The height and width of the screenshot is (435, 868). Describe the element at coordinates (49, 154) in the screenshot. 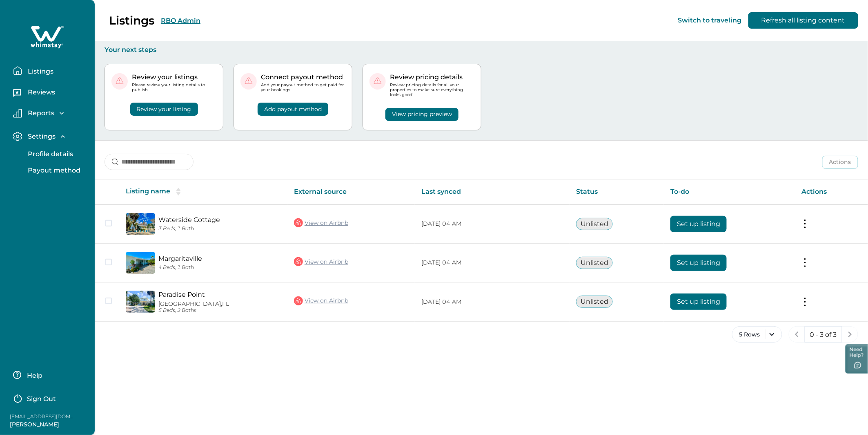

I see `p: Profile details` at that location.